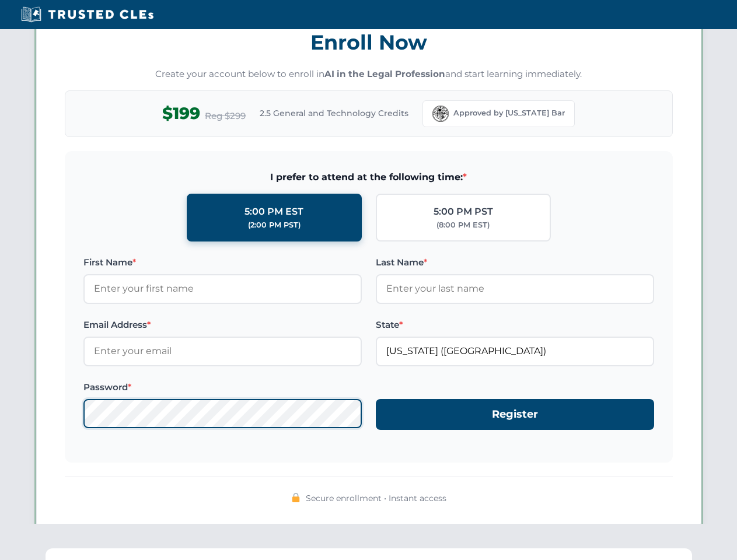  What do you see at coordinates (441, 114) in the screenshot?
I see `img: Florida Bar` at bounding box center [441, 114].